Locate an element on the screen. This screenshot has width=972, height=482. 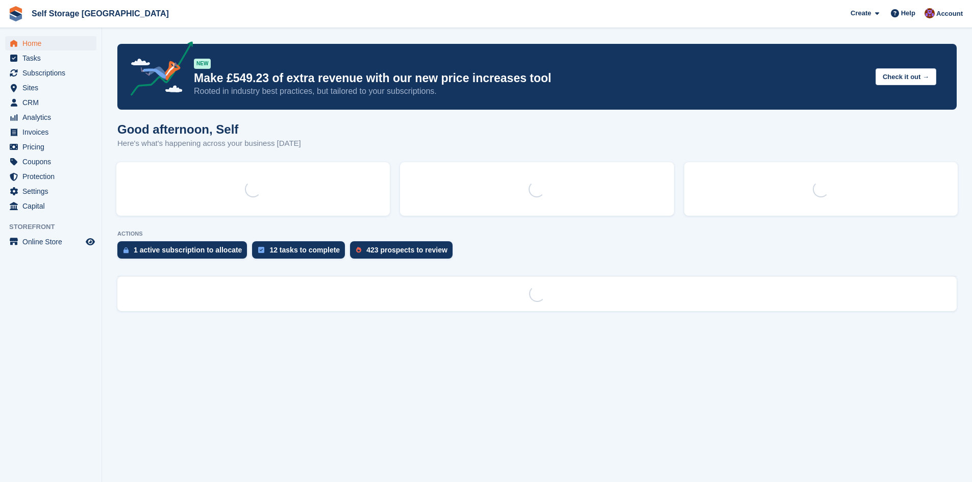
a: 12 tasks to complete is located at coordinates (301, 253).